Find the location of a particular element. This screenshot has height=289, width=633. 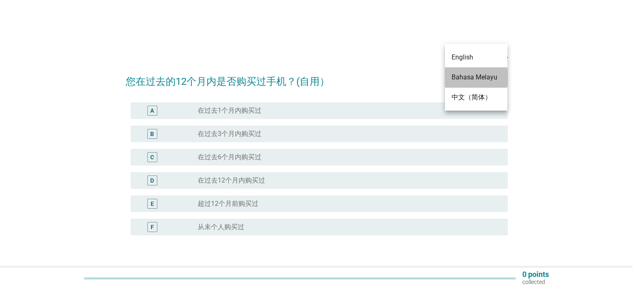

div: E is located at coordinates (152, 204).